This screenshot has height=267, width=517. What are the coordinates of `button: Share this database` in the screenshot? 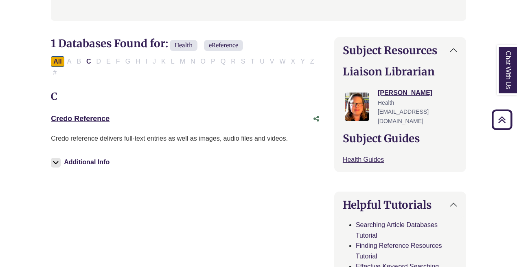 It's located at (316, 119).